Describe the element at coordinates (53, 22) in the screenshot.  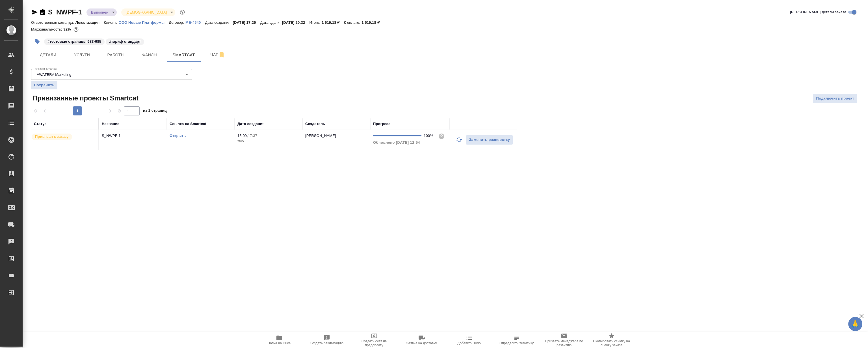
I see `p: Ответственная команда:` at that location.